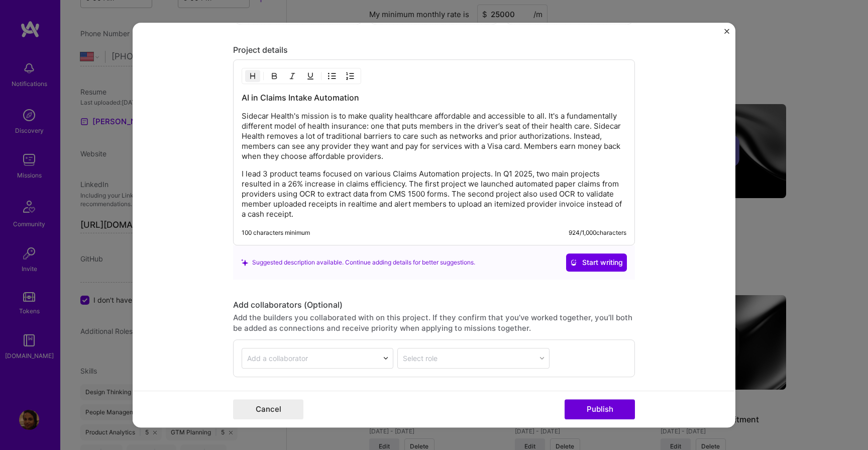 The width and height of the screenshot is (868, 450). Describe the element at coordinates (253, 76) in the screenshot. I see `img: Heading` at that location.